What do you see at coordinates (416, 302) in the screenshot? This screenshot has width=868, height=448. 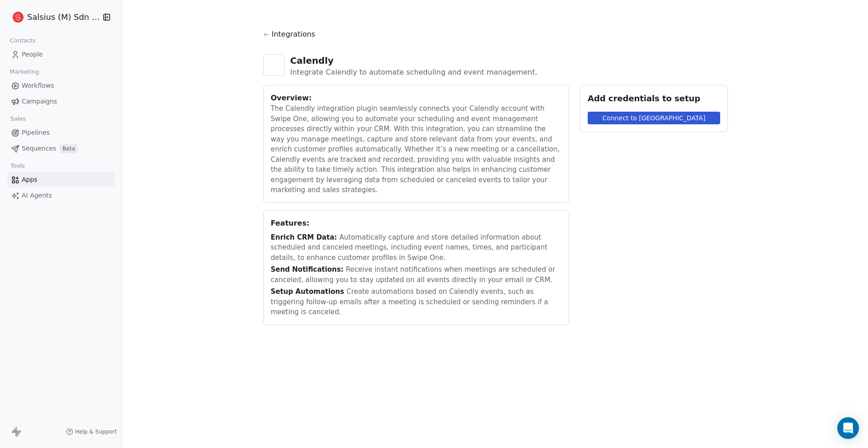 I see `div: Create automations based on Calendly events, such as triggering follow-up emails after a meeting ...` at bounding box center [416, 302].